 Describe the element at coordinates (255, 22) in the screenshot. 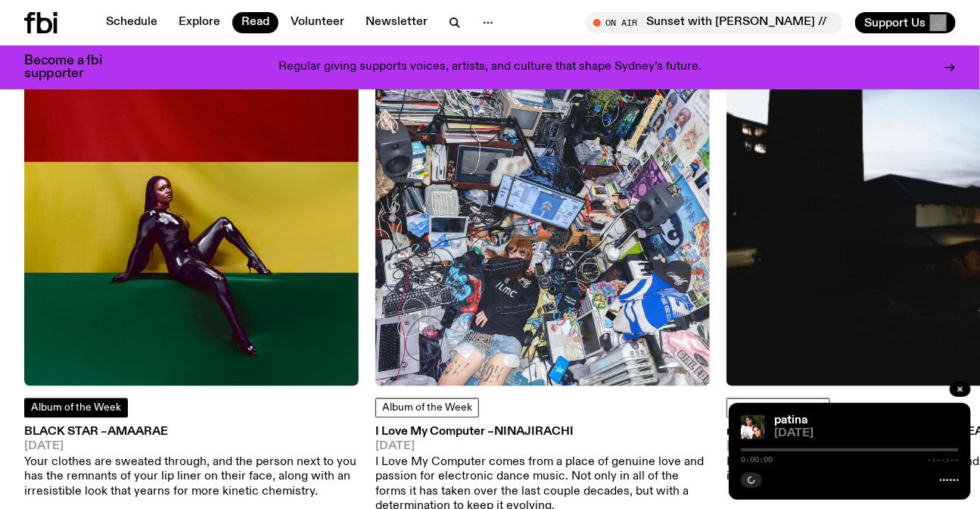

I see `a: Read` at that location.